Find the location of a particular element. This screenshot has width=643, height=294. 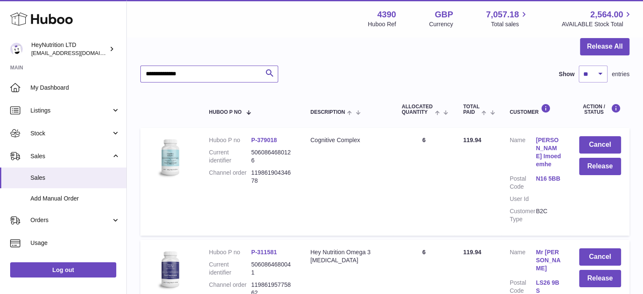

strong: GBP is located at coordinates (444, 14).